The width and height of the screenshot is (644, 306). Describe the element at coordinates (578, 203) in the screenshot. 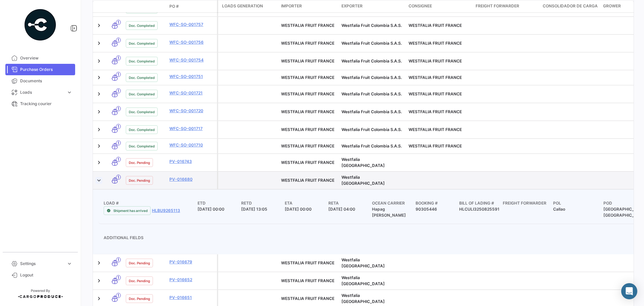

I see `h4: POL` at that location.